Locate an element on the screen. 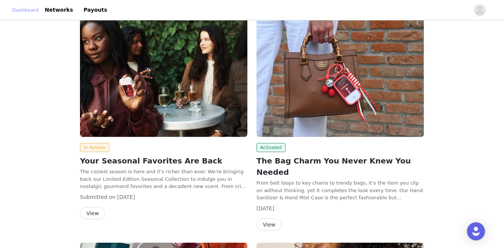 This screenshot has height=248, width=504. h2: Your Seasonal Favorites Are Back is located at coordinates (164, 161).